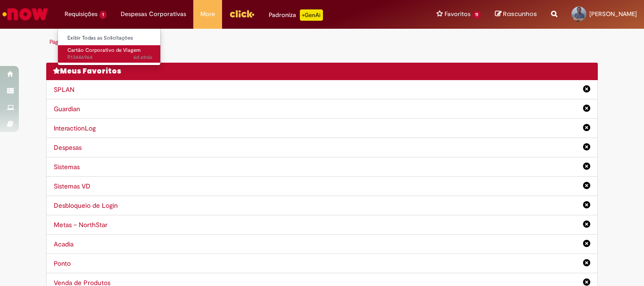  I want to click on img: click_logo_yellow_360x200.png, so click(242, 13).